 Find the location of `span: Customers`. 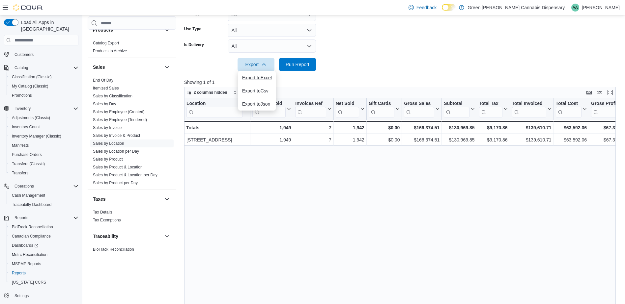

span: Customers is located at coordinates (45, 54).